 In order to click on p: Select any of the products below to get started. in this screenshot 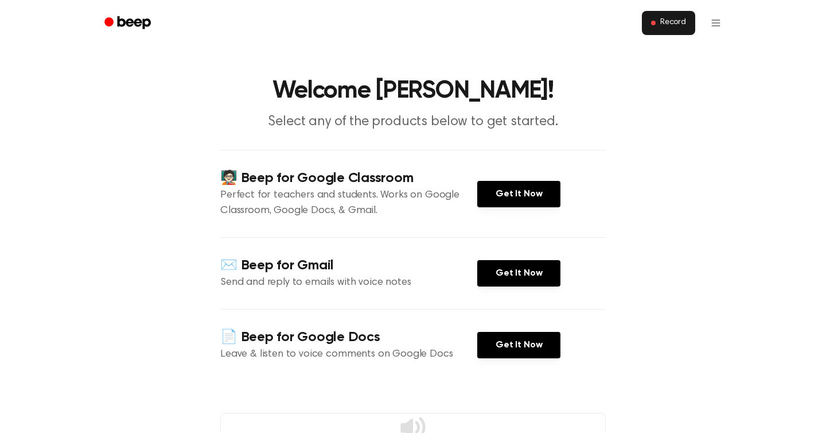, I will do `click(413, 122)`.